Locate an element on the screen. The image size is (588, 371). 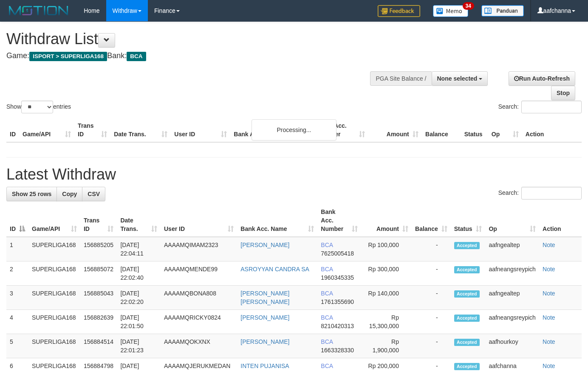
div: Processing... is located at coordinates (294, 130).